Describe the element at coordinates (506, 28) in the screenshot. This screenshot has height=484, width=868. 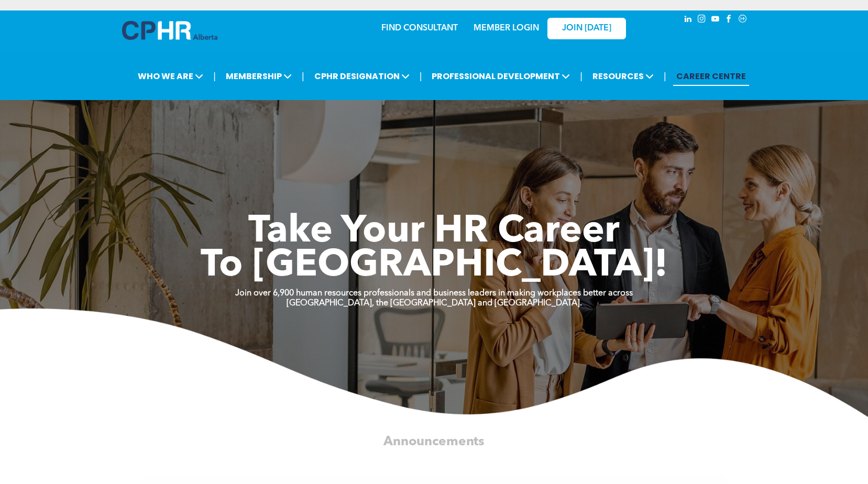
I see `a: MEMBER LOGIN` at that location.